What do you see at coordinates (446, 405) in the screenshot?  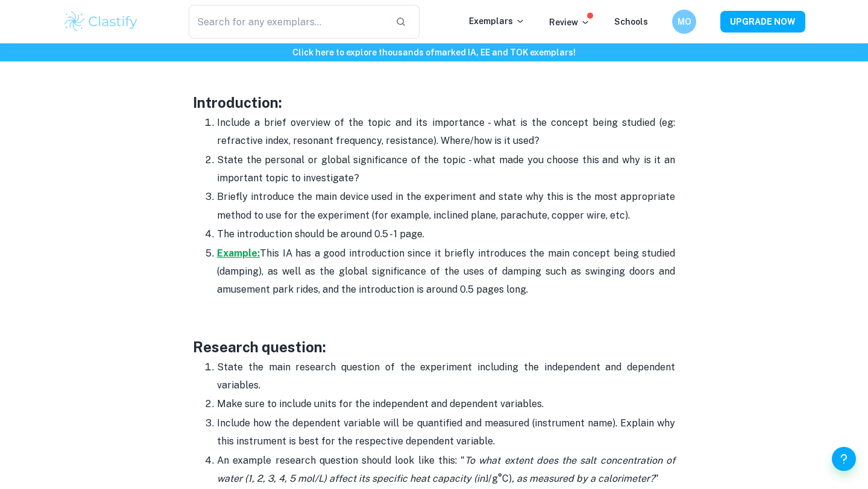 I see `p: Make sure to include units for the independent and dependent variables.` at bounding box center [446, 405].